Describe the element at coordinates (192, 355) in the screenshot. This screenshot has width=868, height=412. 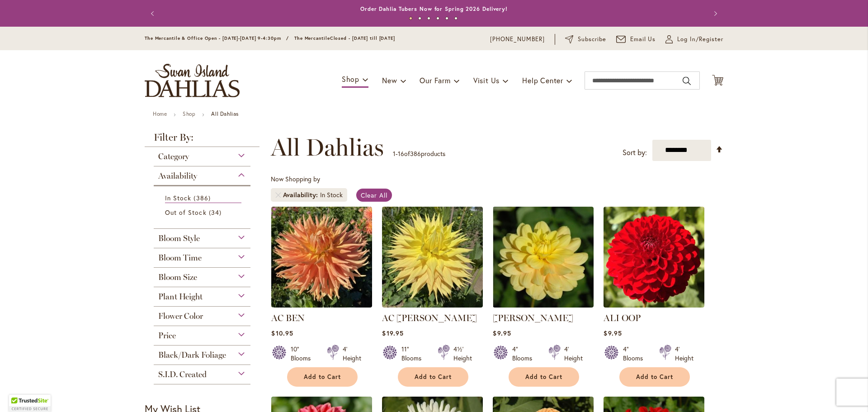
I see `span: Black/Dark Foliage` at that location.